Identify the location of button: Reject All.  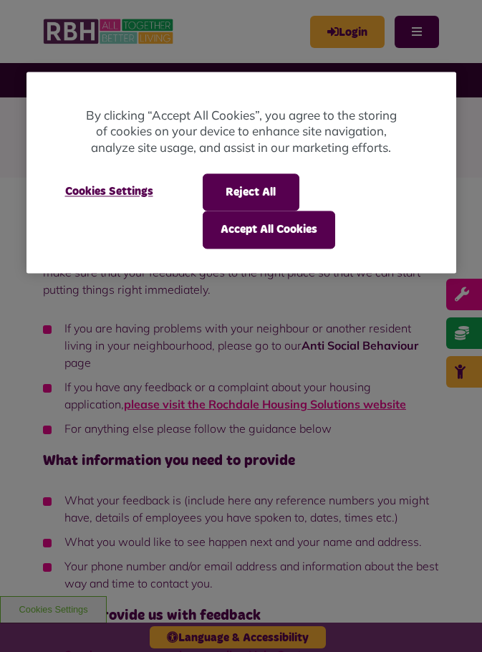
(251, 192).